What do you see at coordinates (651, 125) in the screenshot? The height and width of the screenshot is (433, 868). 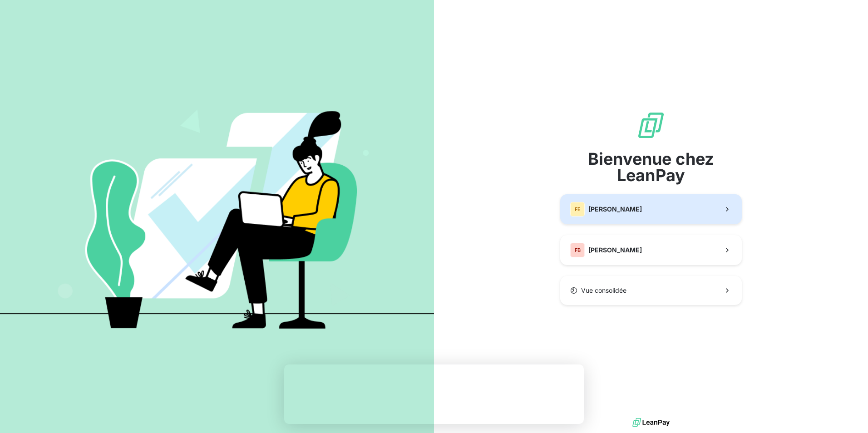 I see `img: logo sigle` at bounding box center [651, 125].